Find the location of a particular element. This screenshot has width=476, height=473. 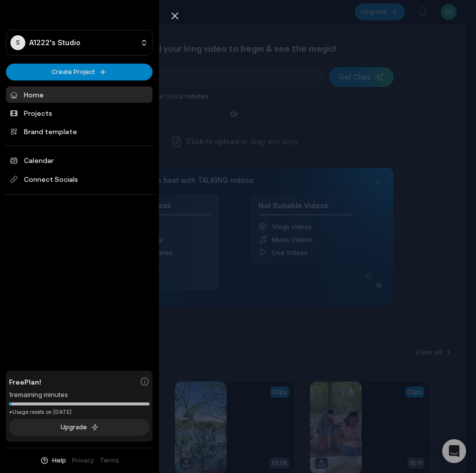

button: Create Project is located at coordinates (79, 72).